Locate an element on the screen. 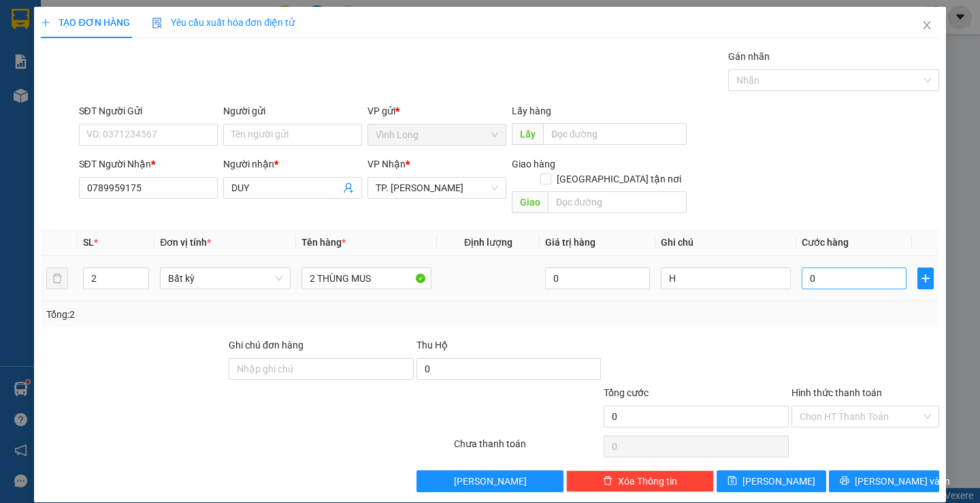 The height and width of the screenshot is (503, 980). input: VD: Bàn, Ghế is located at coordinates (366, 278).